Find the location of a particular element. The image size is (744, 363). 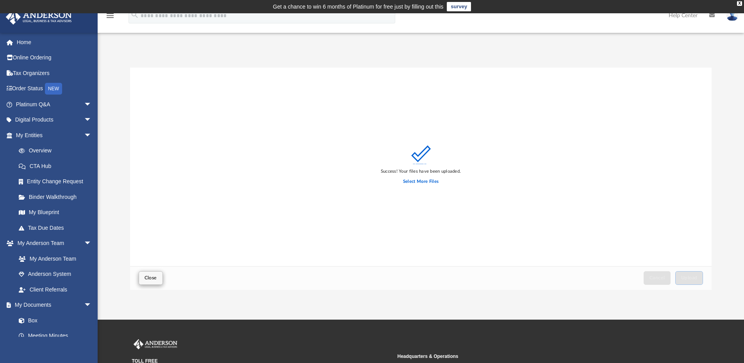

i: menu is located at coordinates (110, 16).